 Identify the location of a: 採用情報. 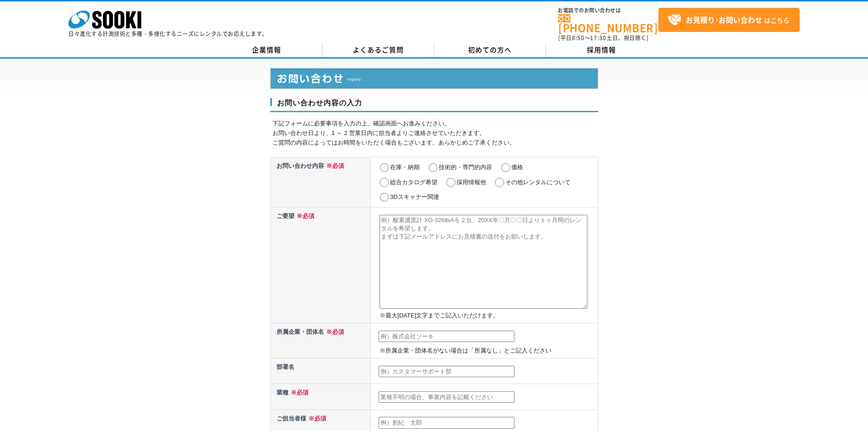
(602, 50).